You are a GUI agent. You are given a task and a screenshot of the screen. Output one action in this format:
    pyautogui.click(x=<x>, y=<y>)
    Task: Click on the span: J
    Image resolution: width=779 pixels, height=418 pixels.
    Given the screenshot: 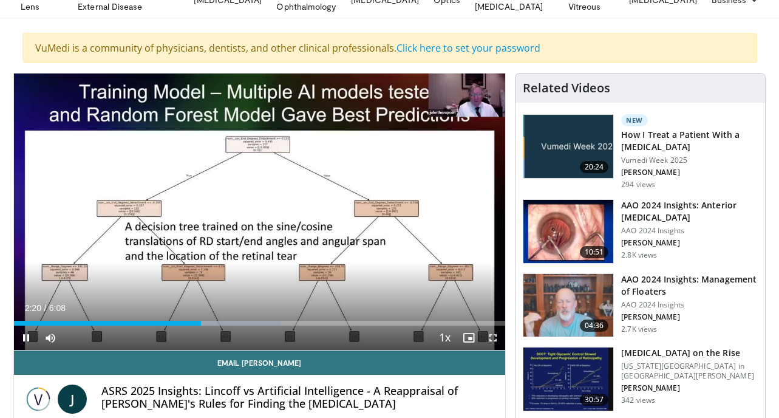 What is the action you would take?
    pyautogui.click(x=72, y=399)
    